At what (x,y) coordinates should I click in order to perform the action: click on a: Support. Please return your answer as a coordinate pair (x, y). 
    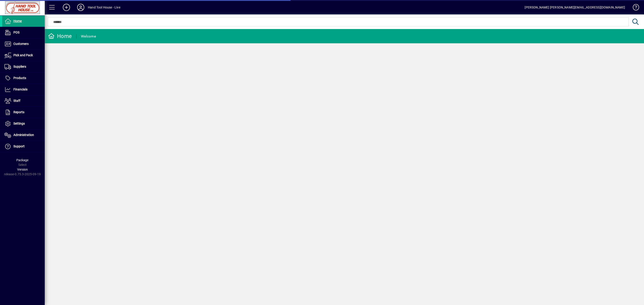
    Looking at the image, I should click on (23, 146).